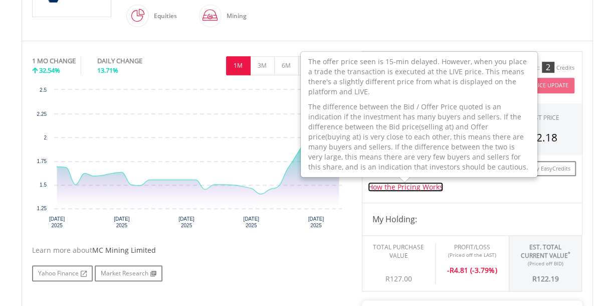 The width and height of the screenshot is (614, 306). Describe the element at coordinates (190, 160) in the screenshot. I see `div: Chart. Highcharts interactive chart.` at that location.